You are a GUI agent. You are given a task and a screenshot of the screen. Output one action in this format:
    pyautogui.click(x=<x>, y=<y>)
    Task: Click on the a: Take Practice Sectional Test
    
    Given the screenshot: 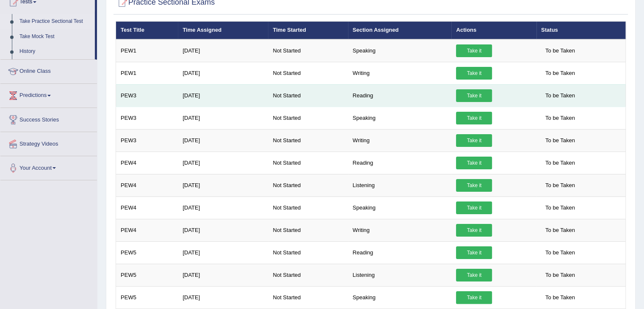 What is the action you would take?
    pyautogui.click(x=55, y=22)
    